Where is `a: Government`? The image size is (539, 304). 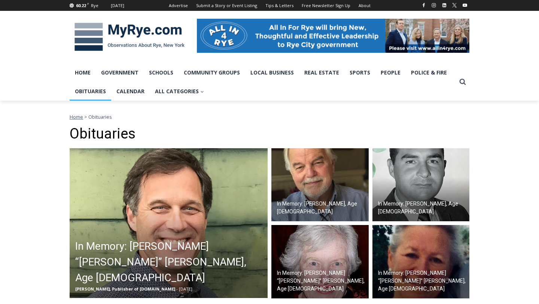
a: Government is located at coordinates (120, 73).